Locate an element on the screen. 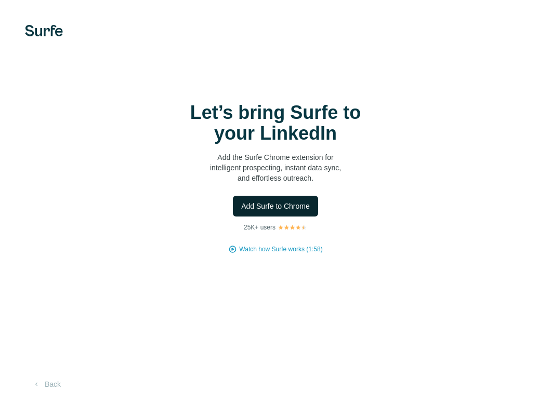 The width and height of the screenshot is (551, 406). img: Rating Stars is located at coordinates (292, 228).